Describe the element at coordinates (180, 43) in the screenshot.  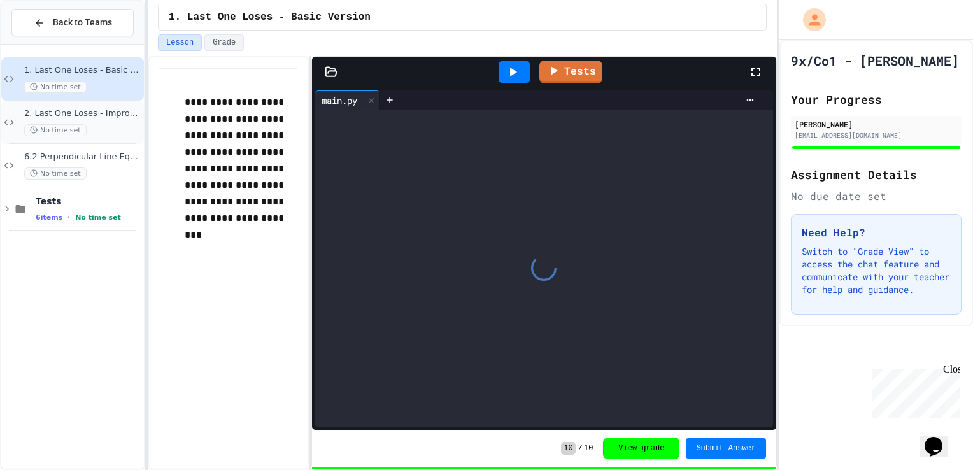
I see `button: Lesson` at that location.